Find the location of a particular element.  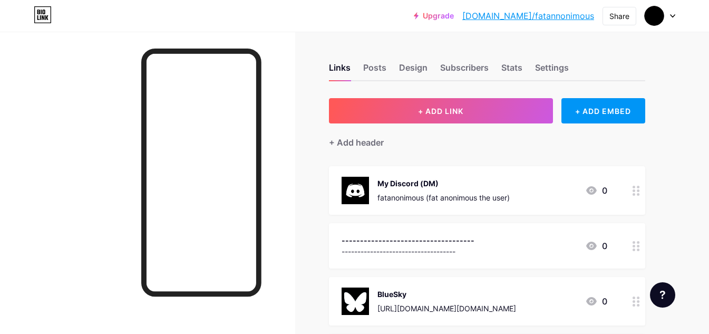

div: Posts is located at coordinates (375, 71).